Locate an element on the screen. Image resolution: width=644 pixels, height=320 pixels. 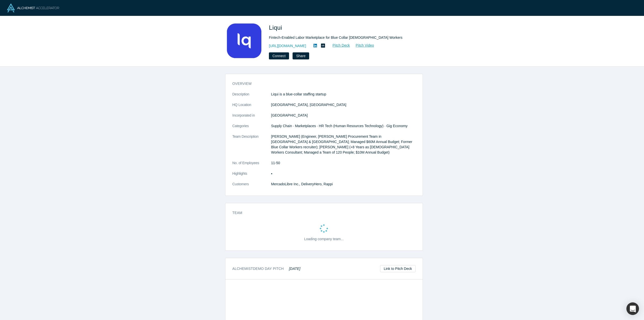
a: Link to Pitch Deck is located at coordinates (398, 269).